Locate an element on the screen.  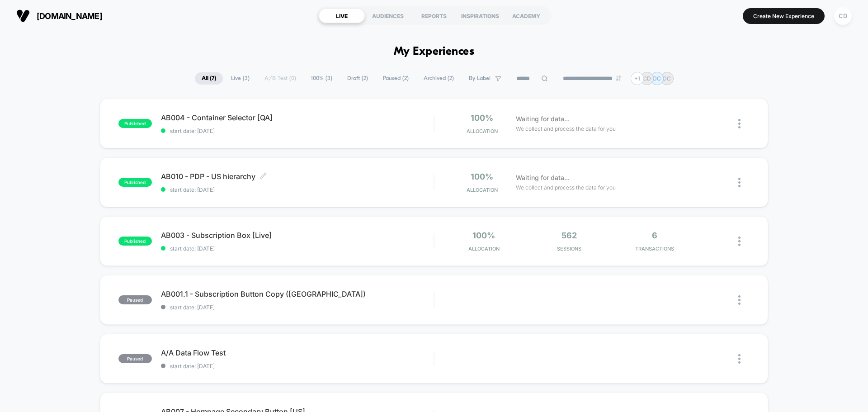
div: + 1 is located at coordinates (637, 78).